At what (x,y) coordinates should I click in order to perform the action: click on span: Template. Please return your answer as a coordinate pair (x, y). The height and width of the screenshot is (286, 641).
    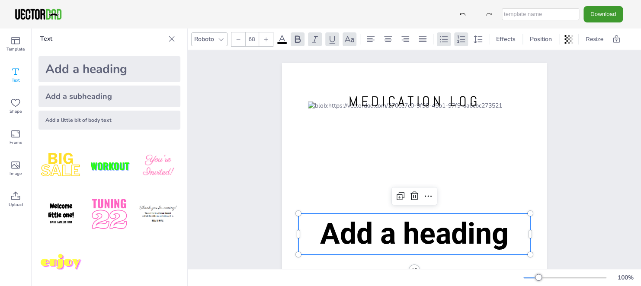
    Looking at the image, I should click on (16, 49).